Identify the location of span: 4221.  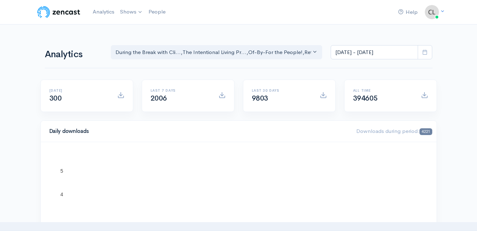
(425, 131).